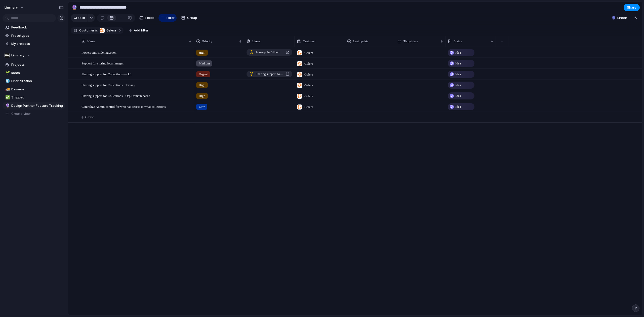 The height and width of the screenshot is (317, 644). What do you see at coordinates (38, 98) in the screenshot?
I see `span: Shipped` at bounding box center [38, 98].